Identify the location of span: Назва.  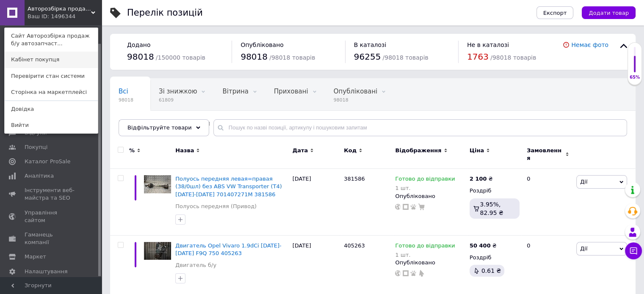
(185, 150).